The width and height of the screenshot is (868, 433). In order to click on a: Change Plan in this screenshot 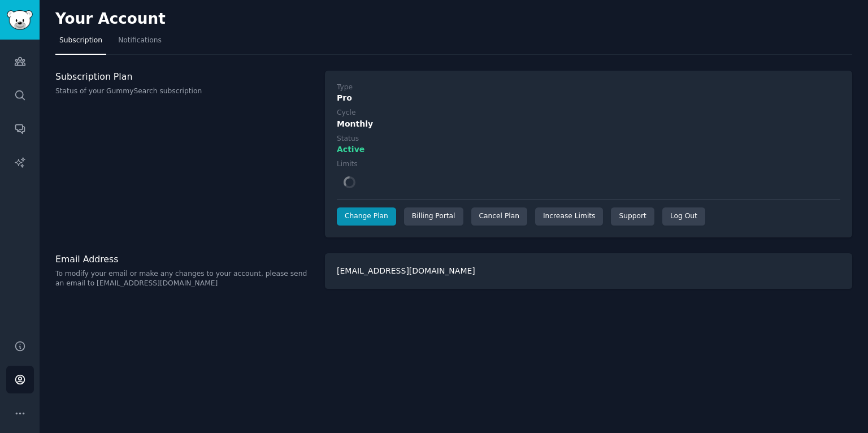, I will do `click(367, 217)`.